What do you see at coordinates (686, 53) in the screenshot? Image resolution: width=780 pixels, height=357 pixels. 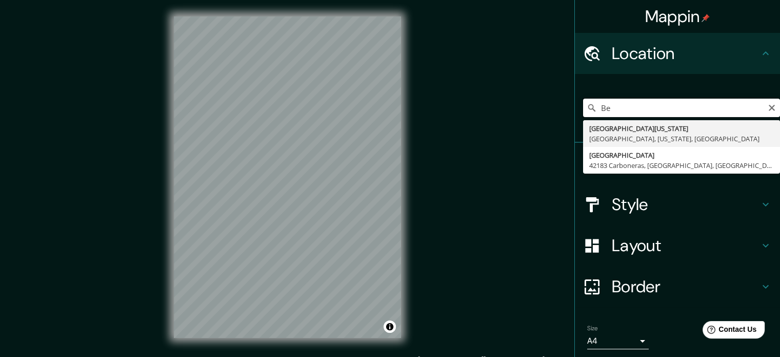 I see `h4: Location` at bounding box center [686, 53].